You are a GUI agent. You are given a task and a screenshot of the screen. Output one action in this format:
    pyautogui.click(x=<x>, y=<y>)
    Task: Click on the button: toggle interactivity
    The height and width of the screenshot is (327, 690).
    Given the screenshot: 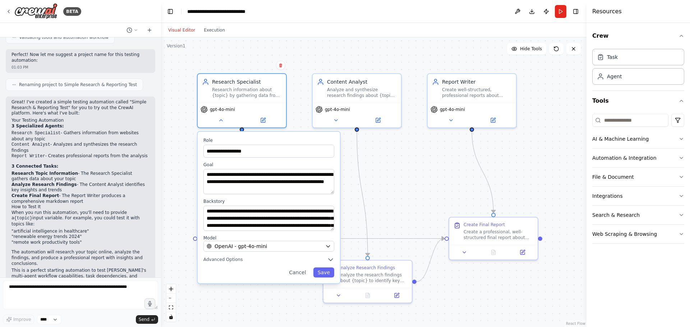 What is the action you would take?
    pyautogui.click(x=171, y=317)
    